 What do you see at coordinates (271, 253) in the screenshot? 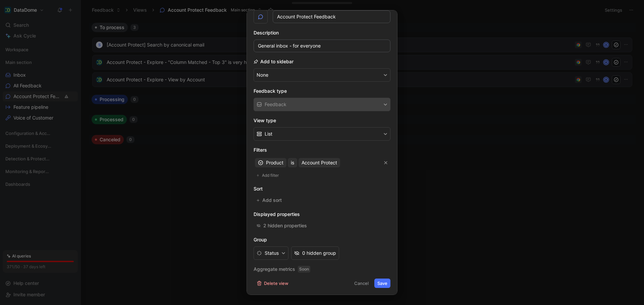
I see `button: Status` at bounding box center [271, 253].